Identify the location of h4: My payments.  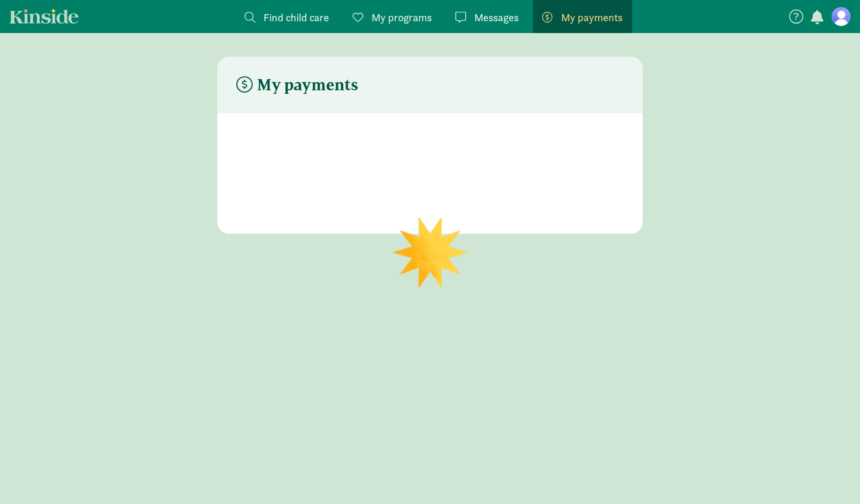
(297, 85).